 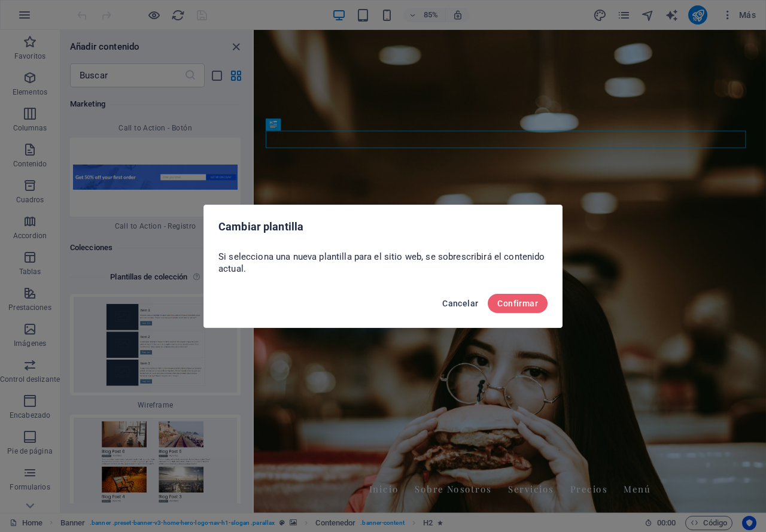 What do you see at coordinates (383, 226) in the screenshot?
I see `h2: Cambiar plantilla` at bounding box center [383, 226].